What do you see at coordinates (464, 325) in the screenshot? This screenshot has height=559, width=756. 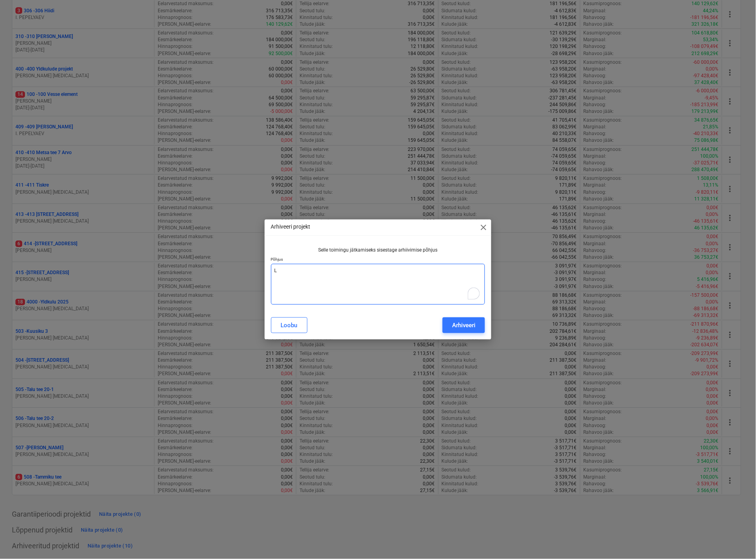 I see `div: Arhiveeri` at bounding box center [464, 325].